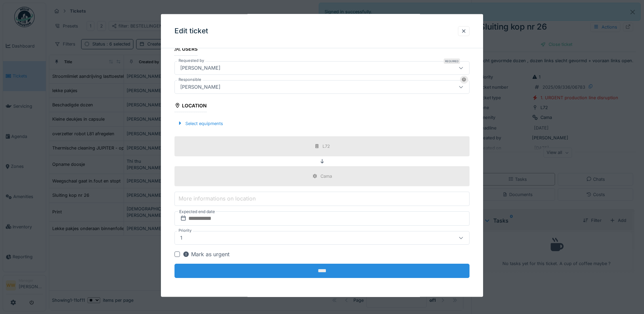  What do you see at coordinates (200, 123) in the screenshot?
I see `div: Select equipments` at bounding box center [200, 123].